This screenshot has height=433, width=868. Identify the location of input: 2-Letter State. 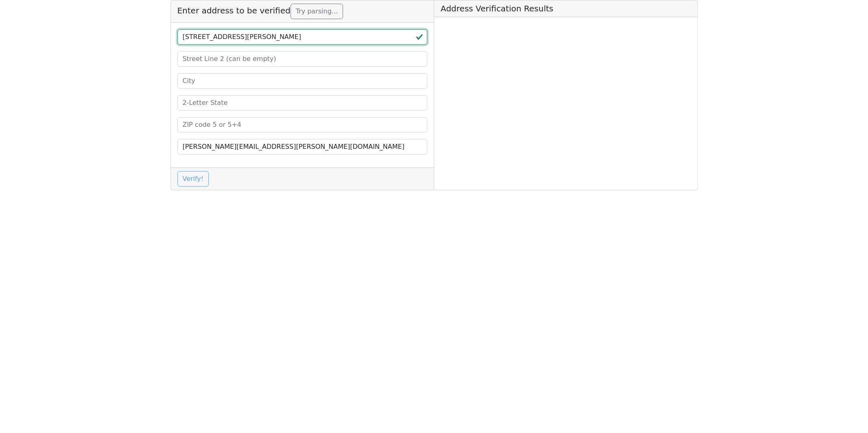
(302, 103).